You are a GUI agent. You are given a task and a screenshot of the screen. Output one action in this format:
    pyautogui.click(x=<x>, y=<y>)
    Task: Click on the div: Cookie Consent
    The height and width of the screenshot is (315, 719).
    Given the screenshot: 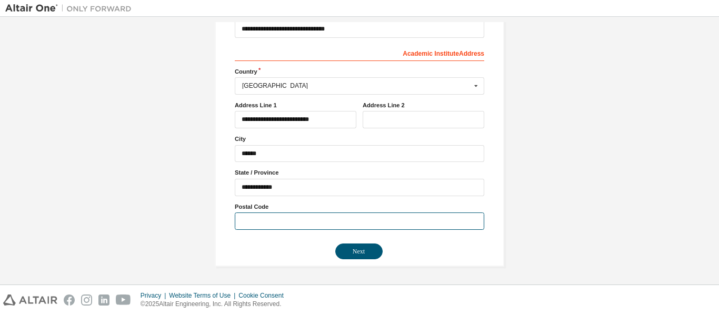 What is the action you would take?
    pyautogui.click(x=264, y=296)
    